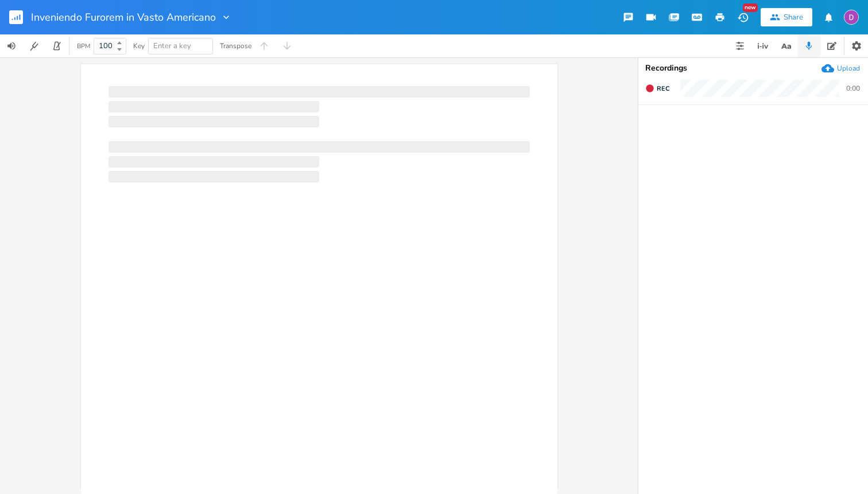  Describe the element at coordinates (742, 17) in the screenshot. I see `button: New` at that location.